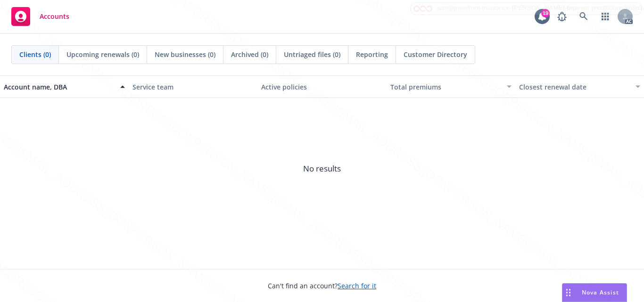  What do you see at coordinates (249, 54) in the screenshot?
I see `span: Archived (0)` at bounding box center [249, 54].